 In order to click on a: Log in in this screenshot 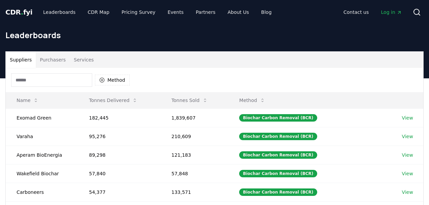, I will do `click(391, 12)`.